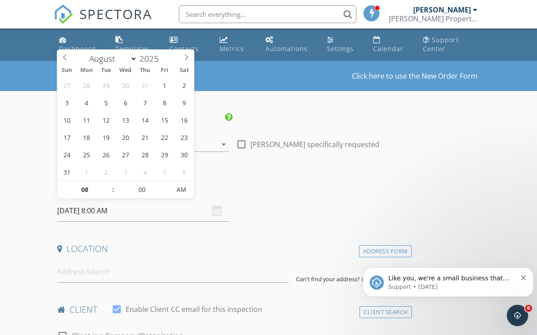  What do you see at coordinates (135, 44) in the screenshot?
I see `a: Templates` at bounding box center [135, 44].